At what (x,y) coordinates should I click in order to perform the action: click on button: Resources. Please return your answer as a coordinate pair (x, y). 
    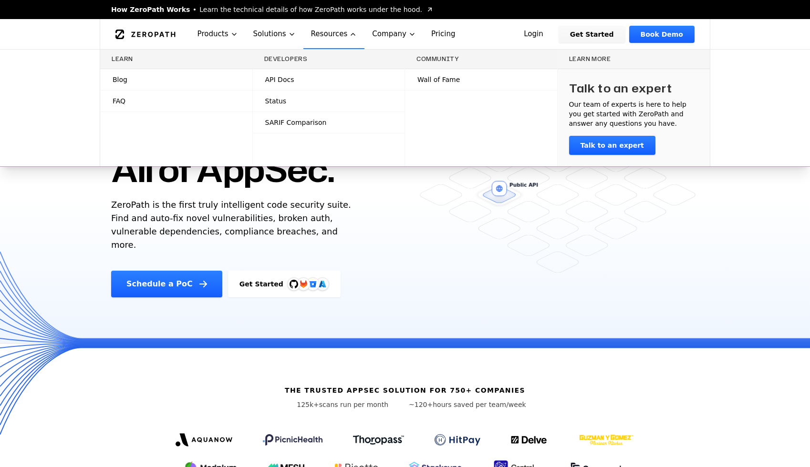
    Looking at the image, I should click on (334, 34).